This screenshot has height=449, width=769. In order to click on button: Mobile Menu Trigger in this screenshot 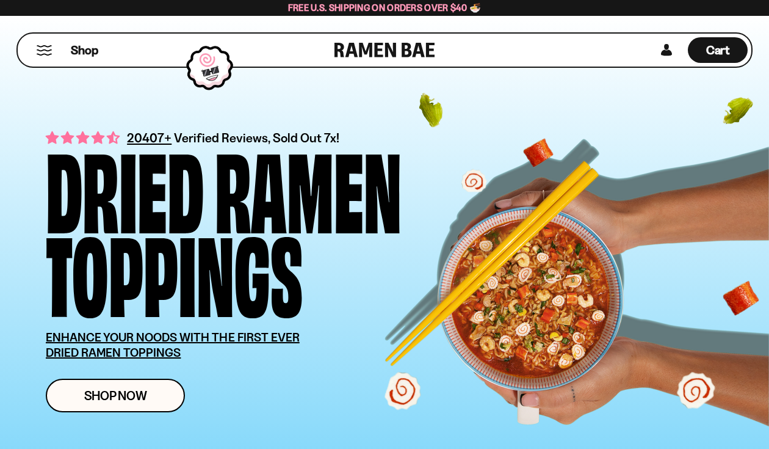, I will do `click(44, 50)`.